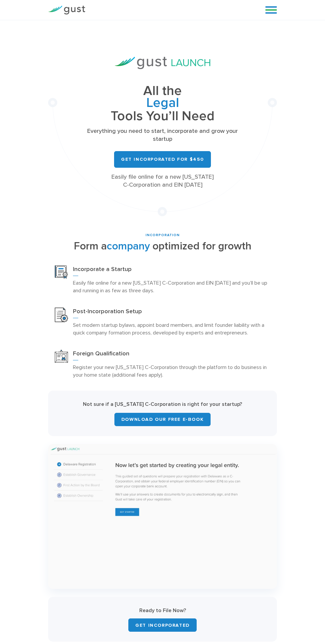  What do you see at coordinates (162, 246) in the screenshot?
I see `h2: Form a optimized for growth` at bounding box center [162, 246].